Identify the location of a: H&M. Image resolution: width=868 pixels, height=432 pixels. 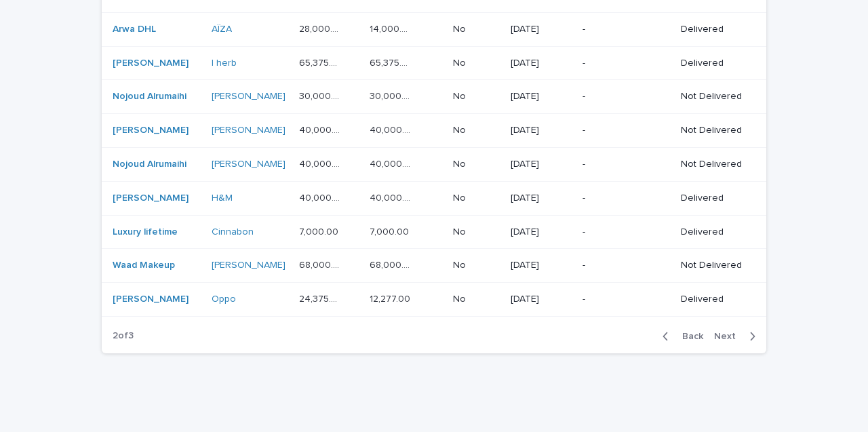
(222, 198).